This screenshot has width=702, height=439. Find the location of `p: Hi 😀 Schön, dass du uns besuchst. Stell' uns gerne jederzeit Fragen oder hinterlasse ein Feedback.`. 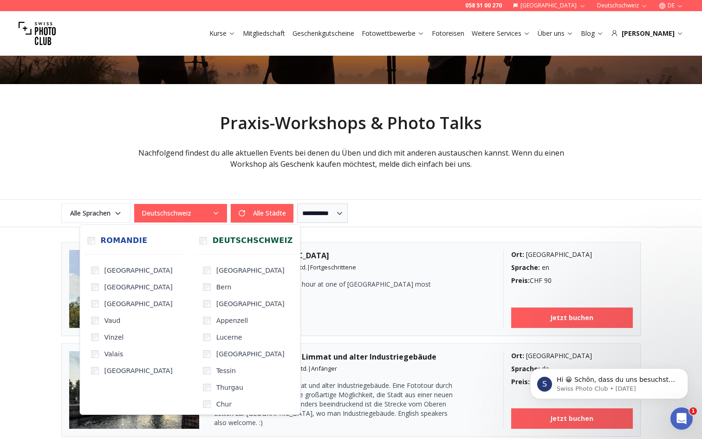

p: Hi 😀 Schön, dass du uns besuchst. Stell' uns gerne jederzeit Fragen oder hinterlasse ein Feedback. is located at coordinates (100, 31).